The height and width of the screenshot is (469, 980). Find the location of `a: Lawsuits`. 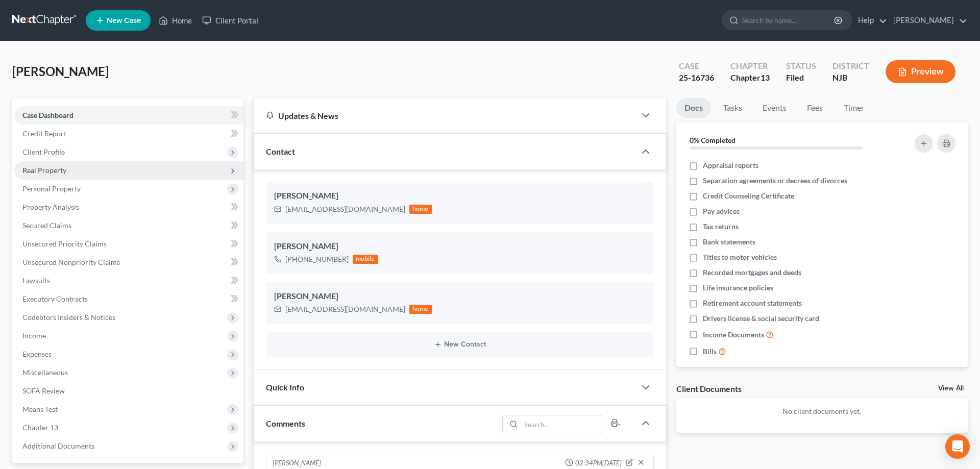

a: Lawsuits is located at coordinates (128, 281).